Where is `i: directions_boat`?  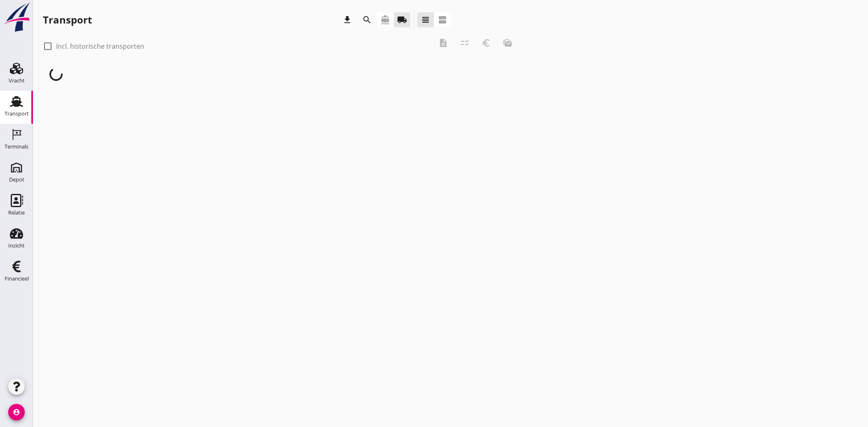
i: directions_boat is located at coordinates (386, 20).